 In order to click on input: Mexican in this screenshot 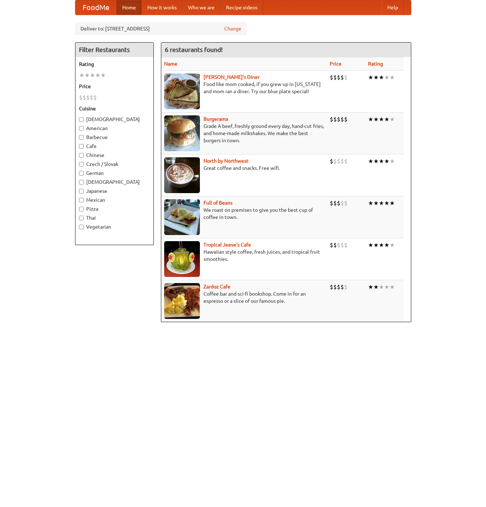, I will do `click(81, 200)`.